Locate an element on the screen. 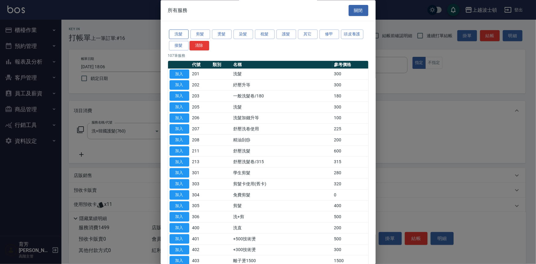  td: 精油刮痧 is located at coordinates (282, 140).